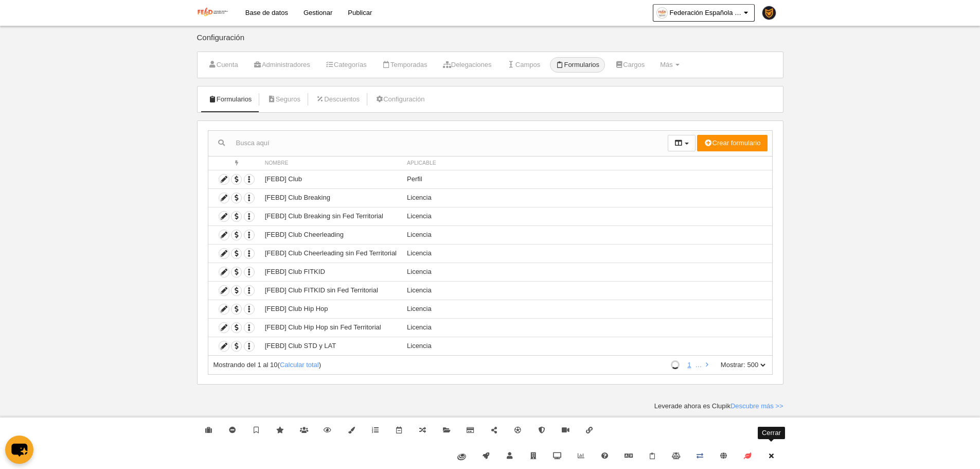 Image resolution: width=980 pixels, height=469 pixels. Describe the element at coordinates (490, 42) in the screenshot. I see `div: Configuración` at that location.